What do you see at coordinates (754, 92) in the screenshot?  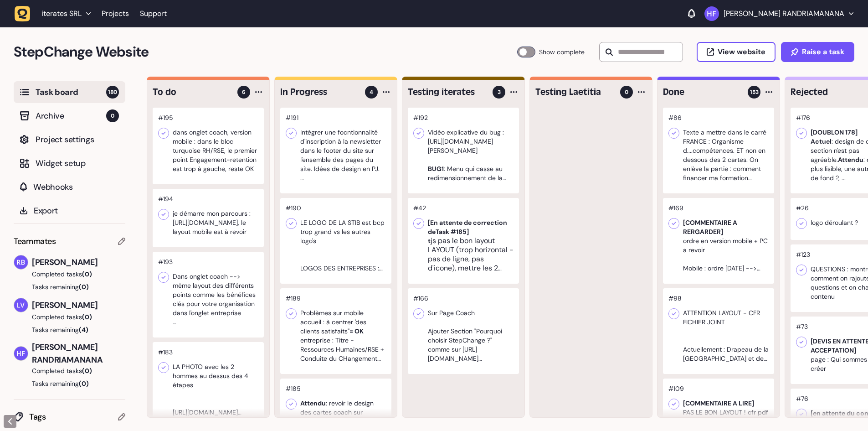 I see `span: 153` at bounding box center [754, 92].